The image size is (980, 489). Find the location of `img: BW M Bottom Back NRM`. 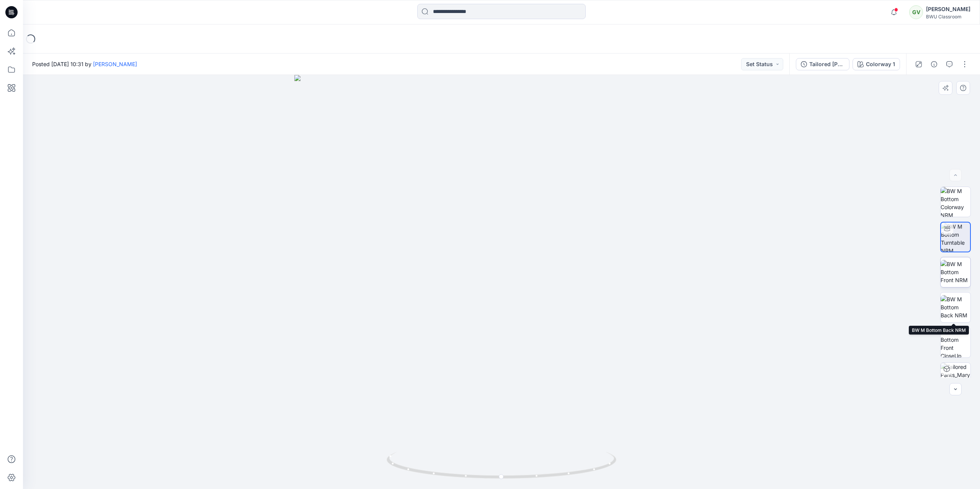

img: BW M Bottom Back NRM is located at coordinates (956, 307).